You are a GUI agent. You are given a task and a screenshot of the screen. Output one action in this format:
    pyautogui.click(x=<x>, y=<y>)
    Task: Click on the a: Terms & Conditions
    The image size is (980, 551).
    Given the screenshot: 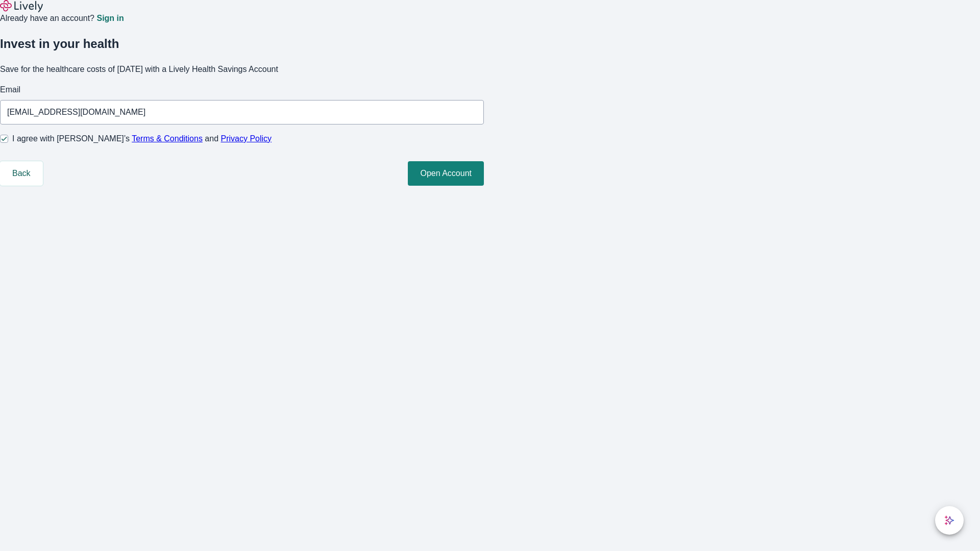 What is the action you would take?
    pyautogui.click(x=167, y=138)
    